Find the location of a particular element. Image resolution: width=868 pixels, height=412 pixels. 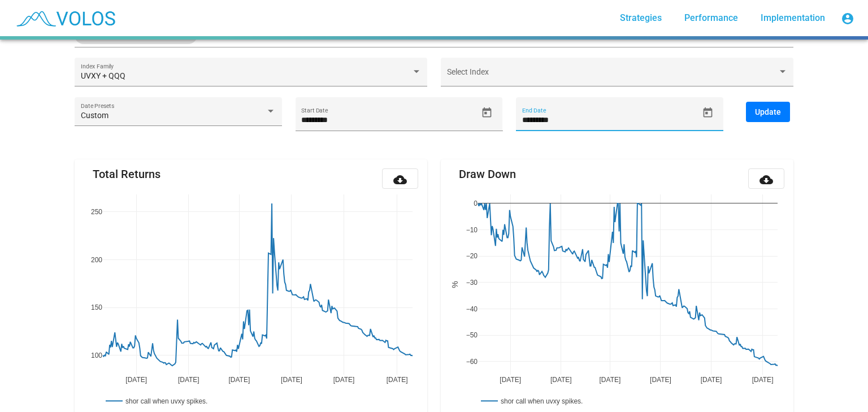

span: Implementation is located at coordinates (793, 18).